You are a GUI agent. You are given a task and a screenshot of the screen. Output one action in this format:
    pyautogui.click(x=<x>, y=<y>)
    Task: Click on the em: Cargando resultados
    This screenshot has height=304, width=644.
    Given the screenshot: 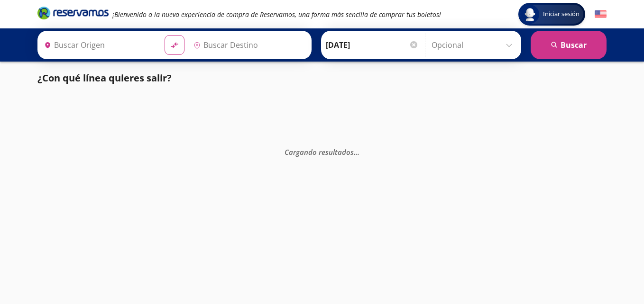 What is the action you would take?
    pyautogui.click(x=322, y=152)
    